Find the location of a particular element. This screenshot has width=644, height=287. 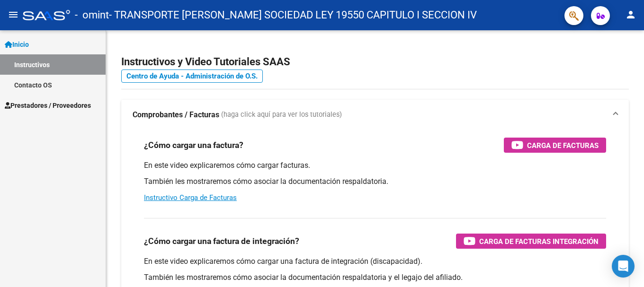

h3: ¿Cómo cargar una factura? is located at coordinates (194, 145).